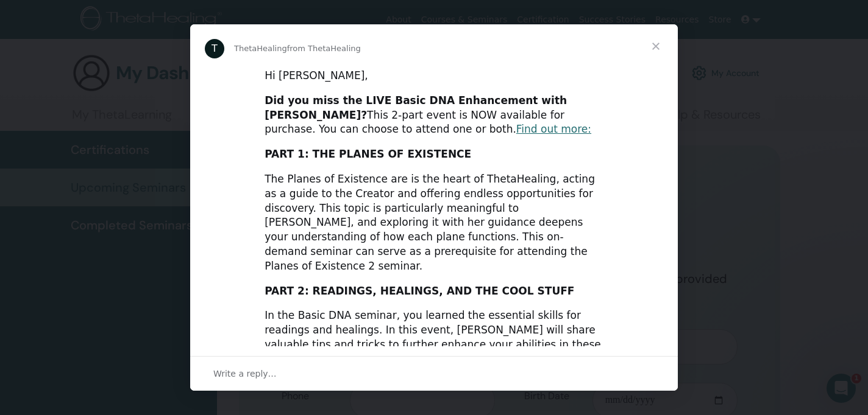  What do you see at coordinates (367, 154) in the screenshot?
I see `b: PART 1: THE PLANES OF EXISTENCE` at bounding box center [367, 154].